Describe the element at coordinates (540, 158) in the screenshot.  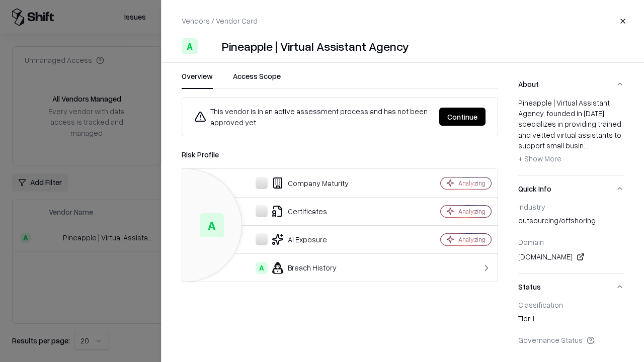
I see `span: + Show More` at that location.